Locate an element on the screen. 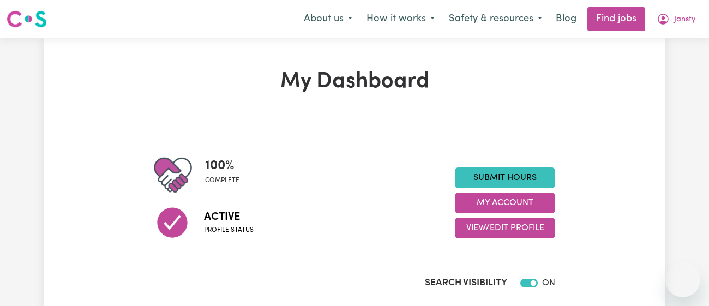 This screenshot has height=306, width=709. span: ON is located at coordinates (549, 283).